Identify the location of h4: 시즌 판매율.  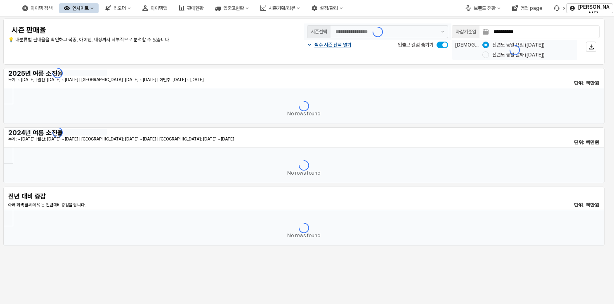
(131, 30).